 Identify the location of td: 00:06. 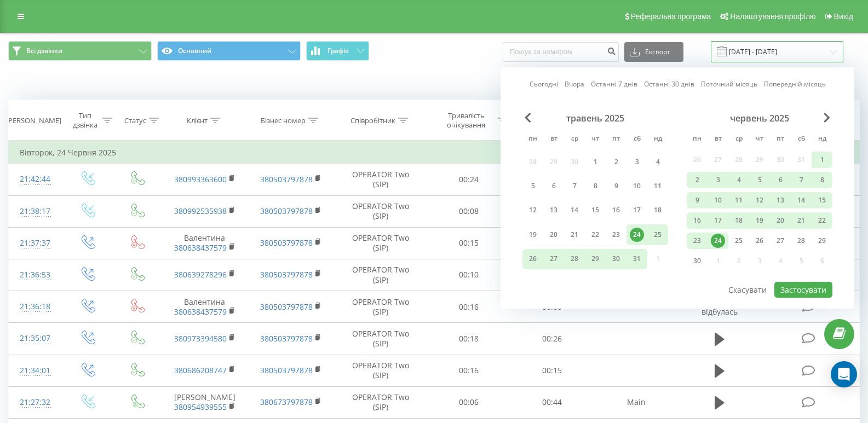
(469, 402).